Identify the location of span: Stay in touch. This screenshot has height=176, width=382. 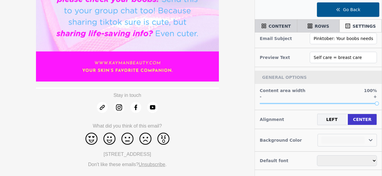
(127, 95).